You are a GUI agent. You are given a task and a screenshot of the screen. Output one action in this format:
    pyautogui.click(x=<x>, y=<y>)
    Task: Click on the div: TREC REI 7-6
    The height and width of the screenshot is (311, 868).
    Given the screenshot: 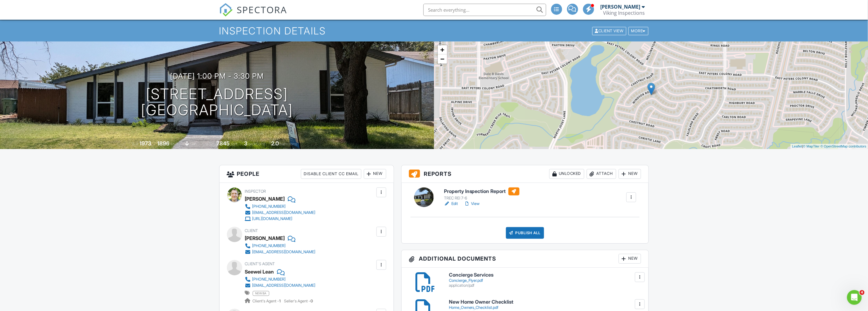 What is the action you would take?
    pyautogui.click(x=481, y=198)
    